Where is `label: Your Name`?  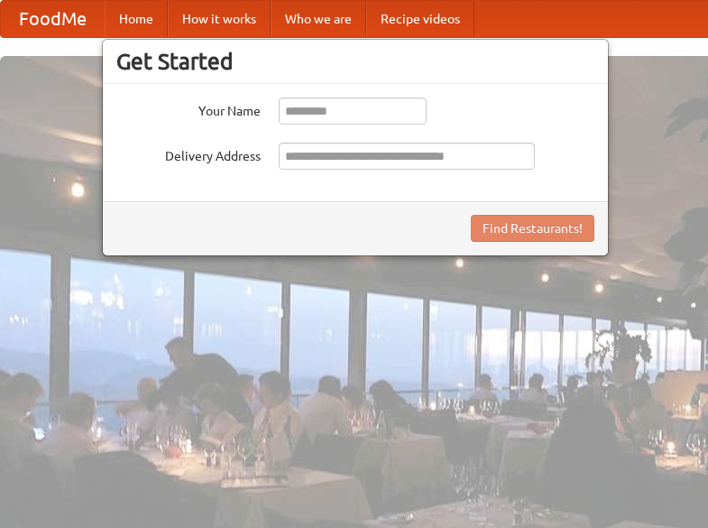
label: Your Name is located at coordinates (188, 108).